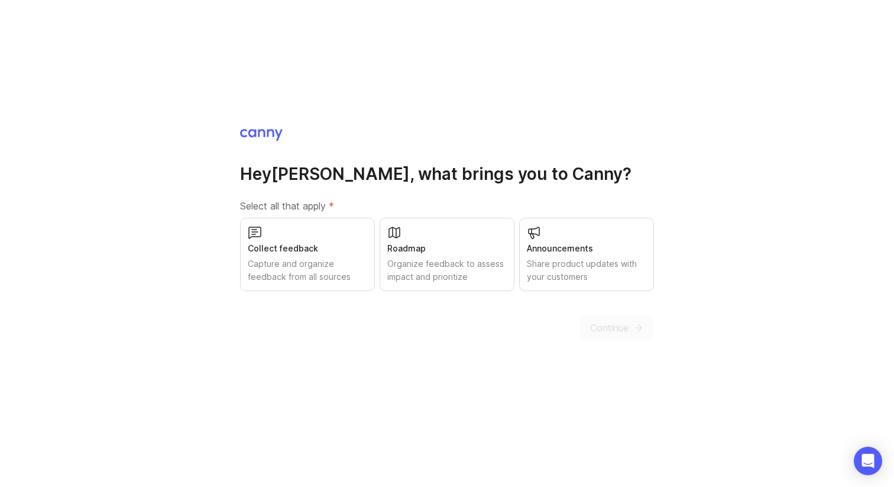 The width and height of the screenshot is (894, 487). What do you see at coordinates (447, 248) in the screenshot?
I see `div: Roadmap` at bounding box center [447, 248].